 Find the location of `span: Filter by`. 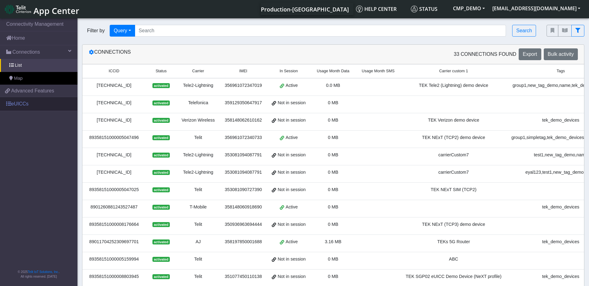

span: Filter by is located at coordinates (96, 31).